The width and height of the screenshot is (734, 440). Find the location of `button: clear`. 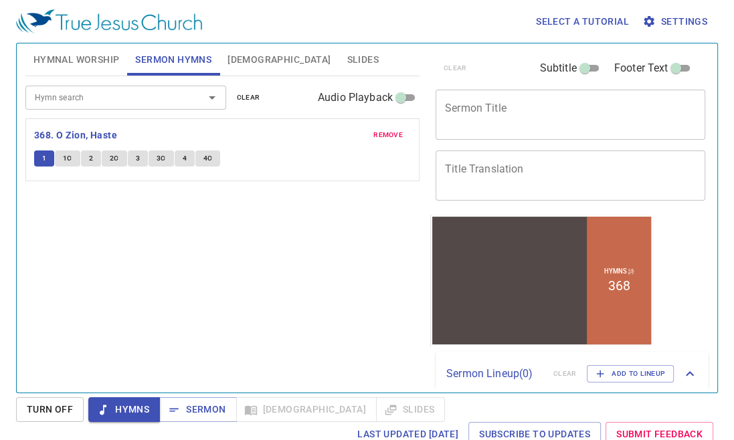

button: clear is located at coordinates (248, 98).